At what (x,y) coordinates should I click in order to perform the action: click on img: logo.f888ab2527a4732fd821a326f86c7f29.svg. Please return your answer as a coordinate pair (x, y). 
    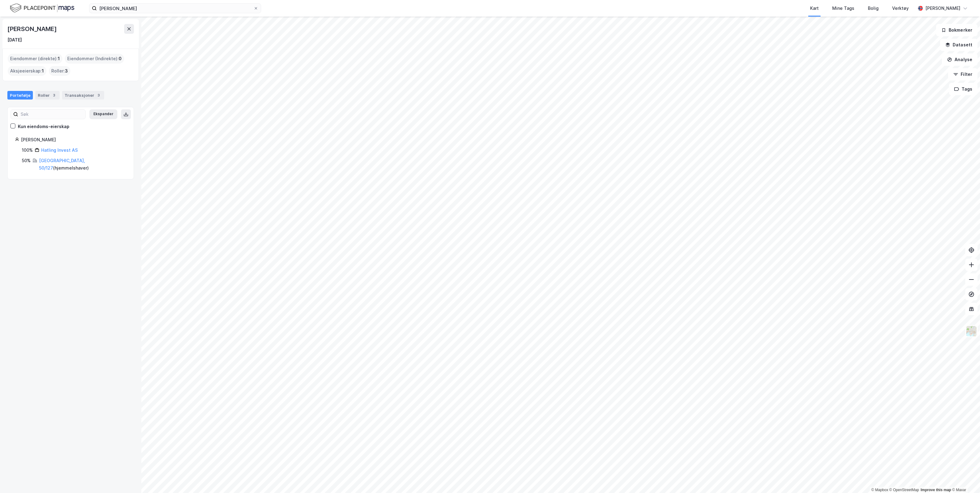
    Looking at the image, I should click on (42, 8).